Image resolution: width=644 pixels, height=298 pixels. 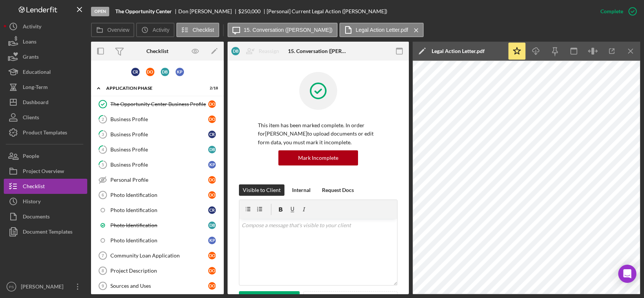 I want to click on label: Overview, so click(x=118, y=30).